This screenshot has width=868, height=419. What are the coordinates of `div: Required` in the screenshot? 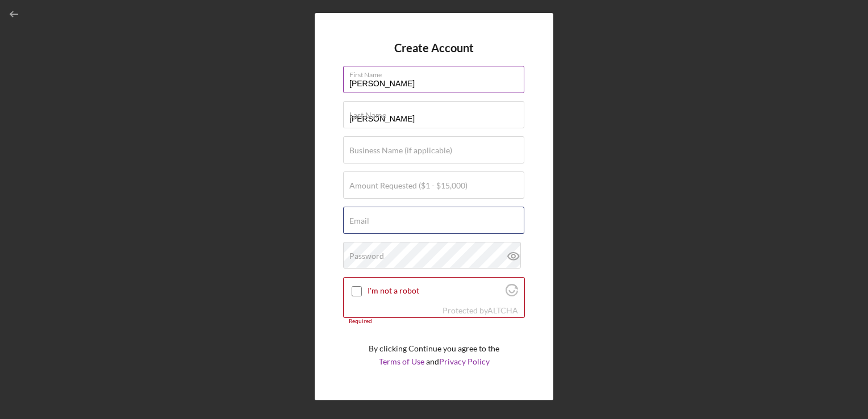 It's located at (434, 321).